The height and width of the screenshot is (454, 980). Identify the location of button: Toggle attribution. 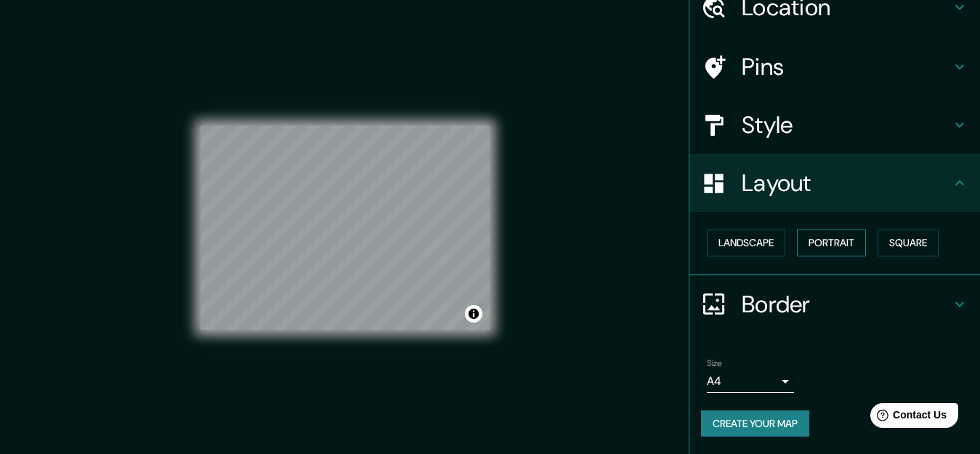
(473, 314).